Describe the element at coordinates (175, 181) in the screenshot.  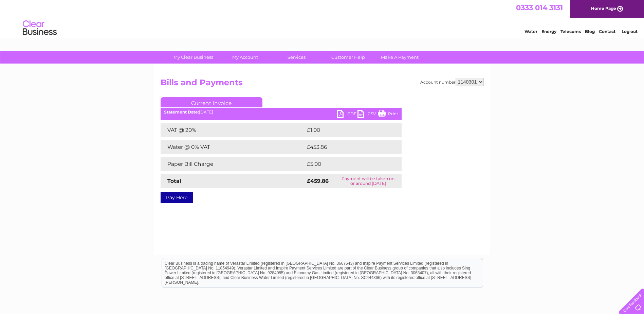
I see `strong: Total` at that location.